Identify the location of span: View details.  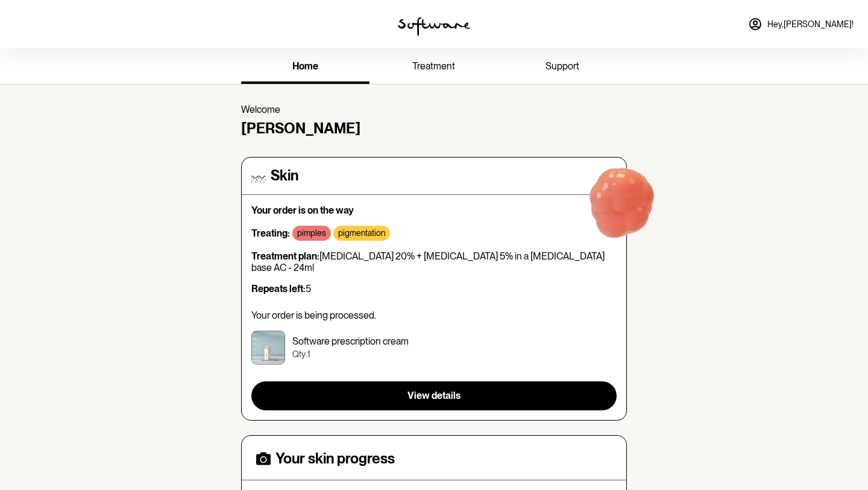
(434, 395).